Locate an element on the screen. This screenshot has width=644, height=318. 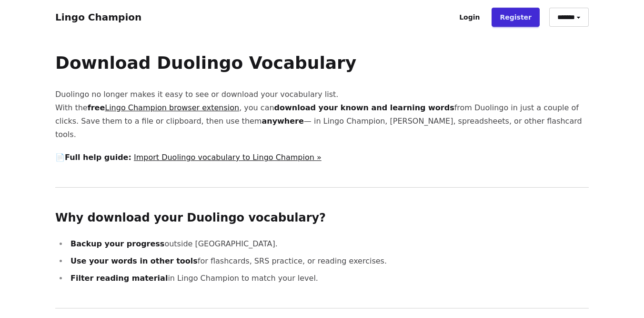
a: Lingo Champion browser extension is located at coordinates (172, 108).